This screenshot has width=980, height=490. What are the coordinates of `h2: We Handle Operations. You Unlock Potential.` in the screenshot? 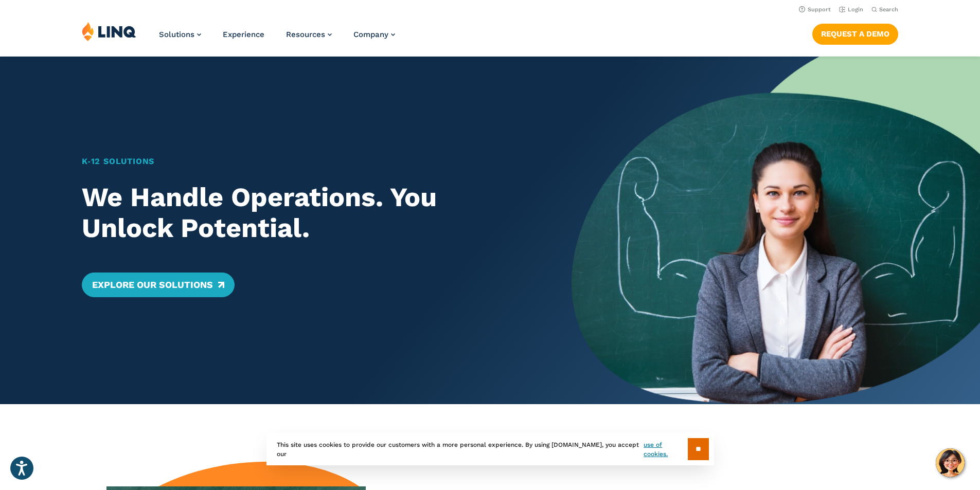 It's located at (306, 212).